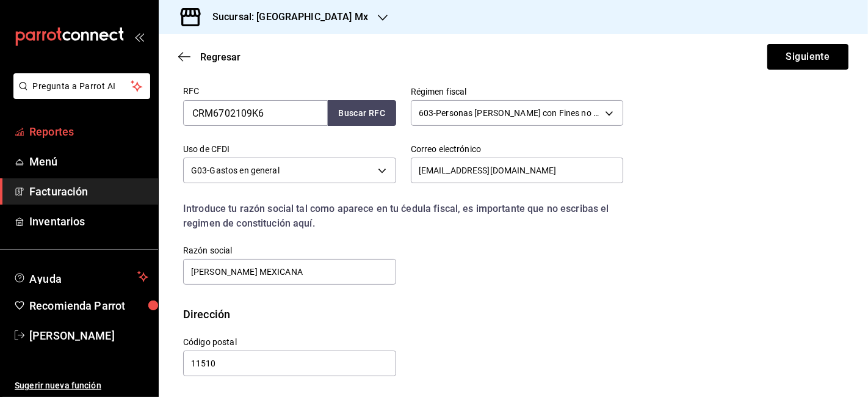 The height and width of the screenshot is (397, 868). What do you see at coordinates (88, 191) in the screenshot?
I see `span: Facturación` at bounding box center [88, 191].